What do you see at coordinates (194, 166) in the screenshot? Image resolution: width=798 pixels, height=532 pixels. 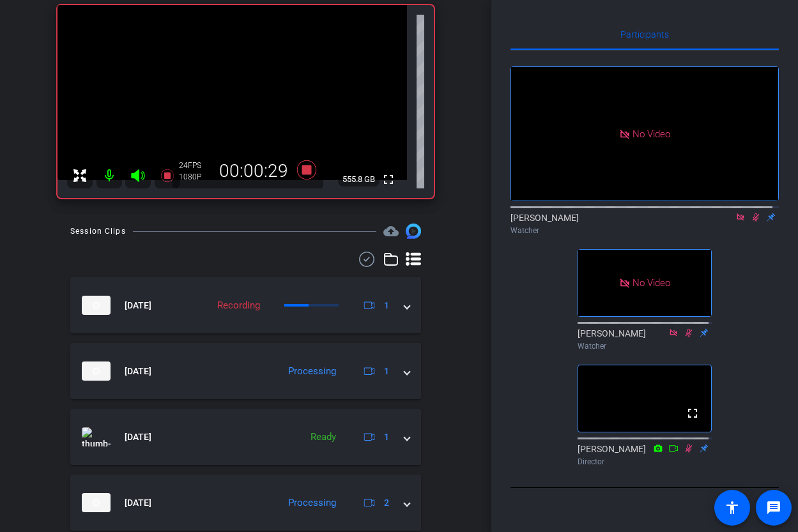 I see `span: FPS` at bounding box center [194, 166].